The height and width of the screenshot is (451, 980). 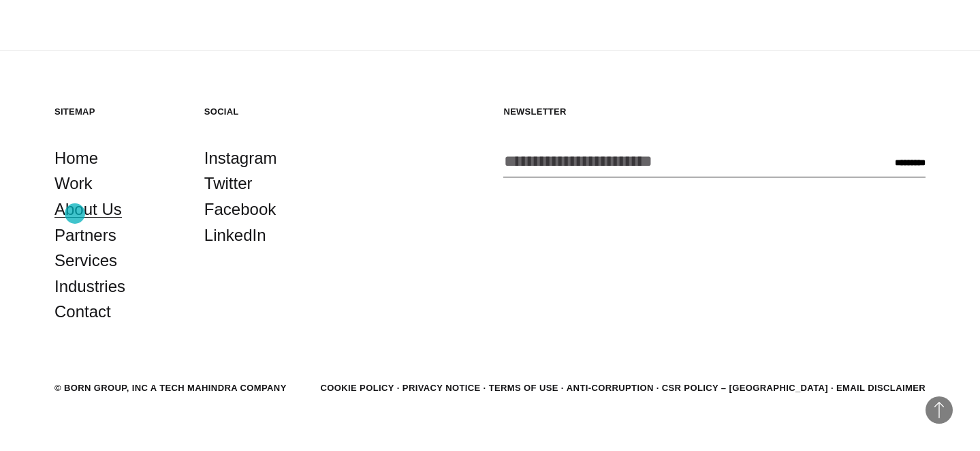 What do you see at coordinates (88, 209) in the screenshot?
I see `a: About Us` at bounding box center [88, 209].